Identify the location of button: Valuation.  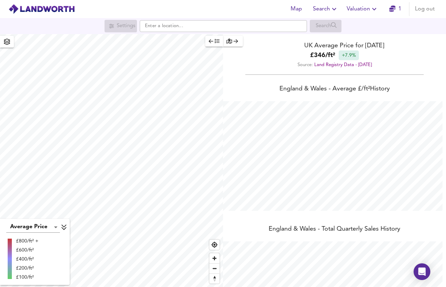
(362, 9).